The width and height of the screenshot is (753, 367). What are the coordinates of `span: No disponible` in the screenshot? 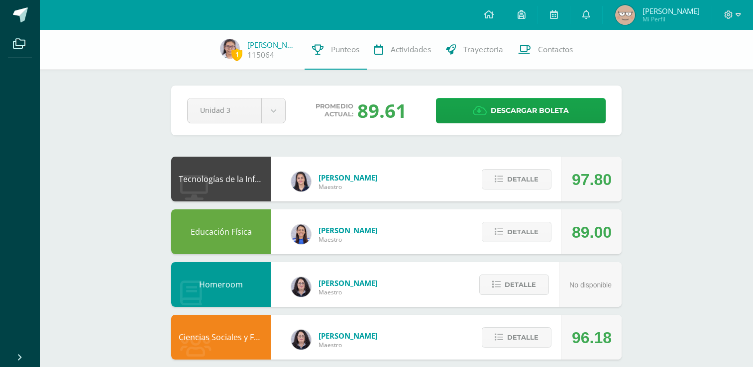 It's located at (590, 285).